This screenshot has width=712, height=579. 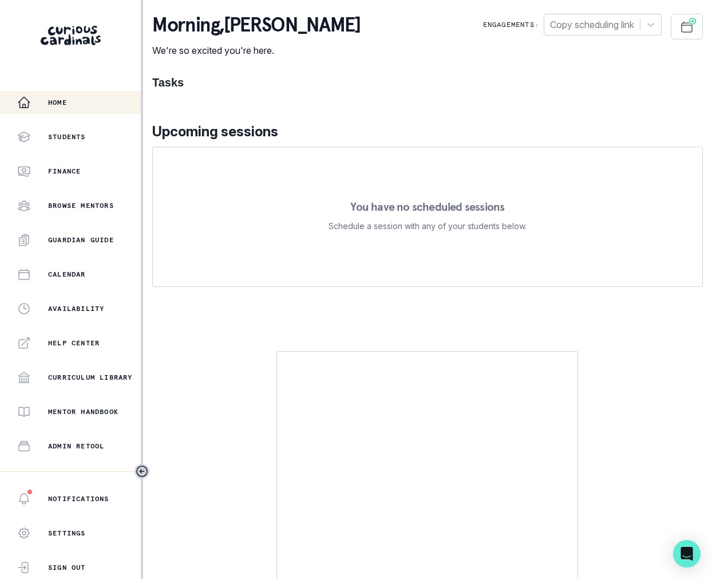 What do you see at coordinates (67, 137) in the screenshot?
I see `p: Students` at bounding box center [67, 137].